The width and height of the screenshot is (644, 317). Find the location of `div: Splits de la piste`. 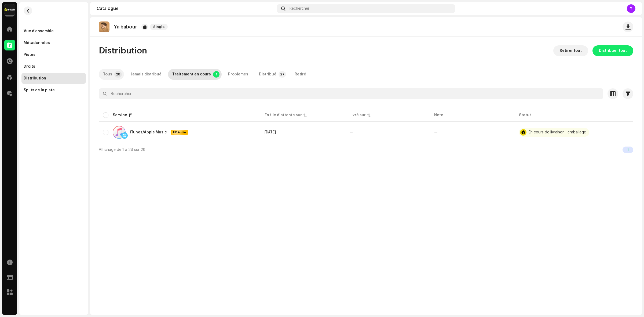

div: Splits de la piste is located at coordinates (39, 90).